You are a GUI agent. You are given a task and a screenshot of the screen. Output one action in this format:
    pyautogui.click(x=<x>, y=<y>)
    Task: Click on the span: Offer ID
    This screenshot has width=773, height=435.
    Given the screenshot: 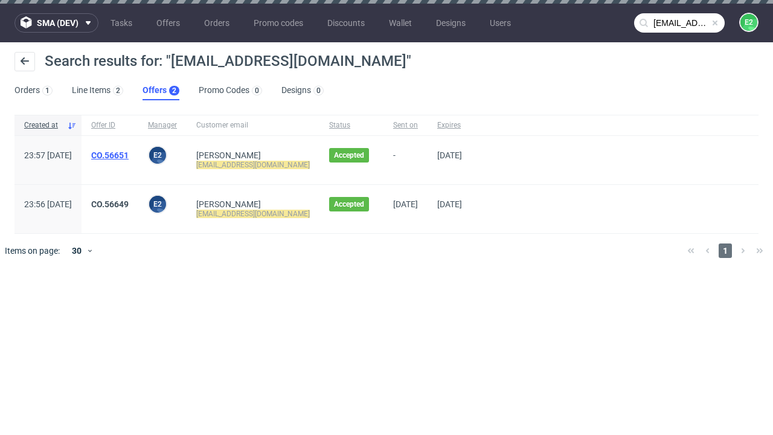 What is the action you would take?
    pyautogui.click(x=110, y=125)
    